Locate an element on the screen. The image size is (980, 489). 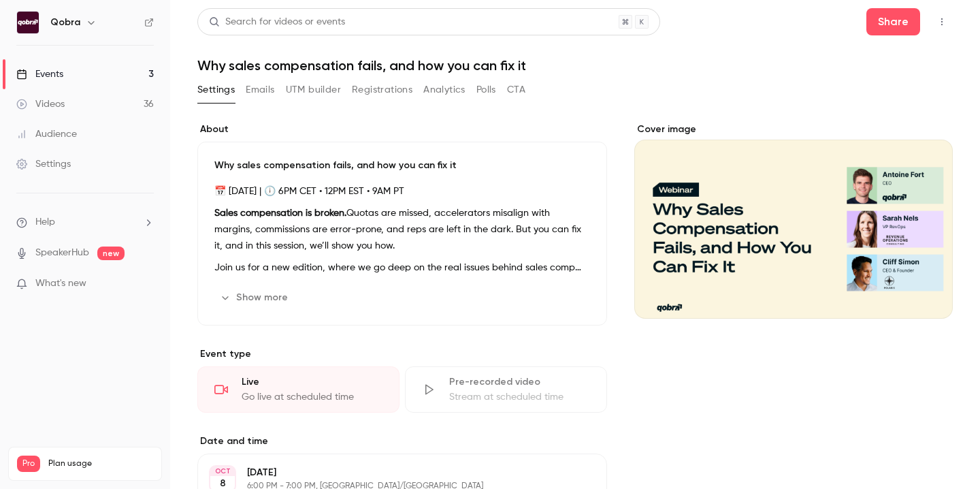
button: Polls is located at coordinates (486, 90).